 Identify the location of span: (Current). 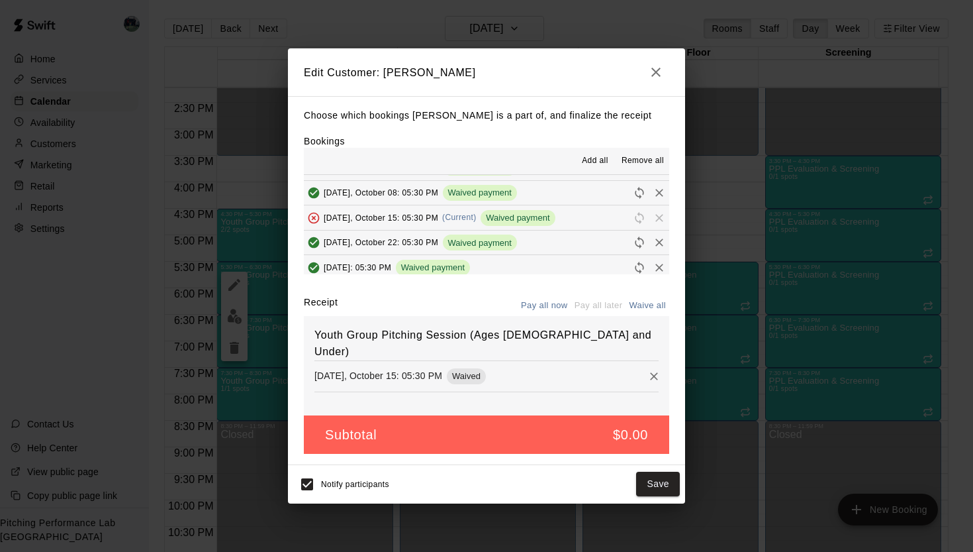
(460, 217).